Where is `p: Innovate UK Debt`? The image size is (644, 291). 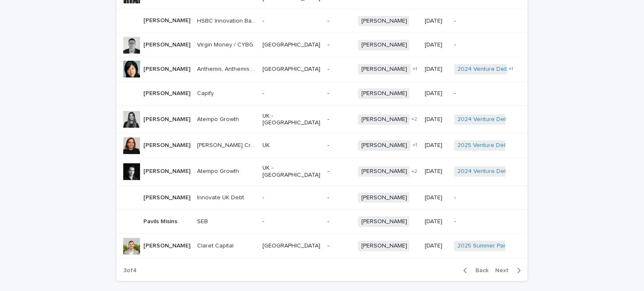
p: Innovate UK Debt is located at coordinates (222, 197).